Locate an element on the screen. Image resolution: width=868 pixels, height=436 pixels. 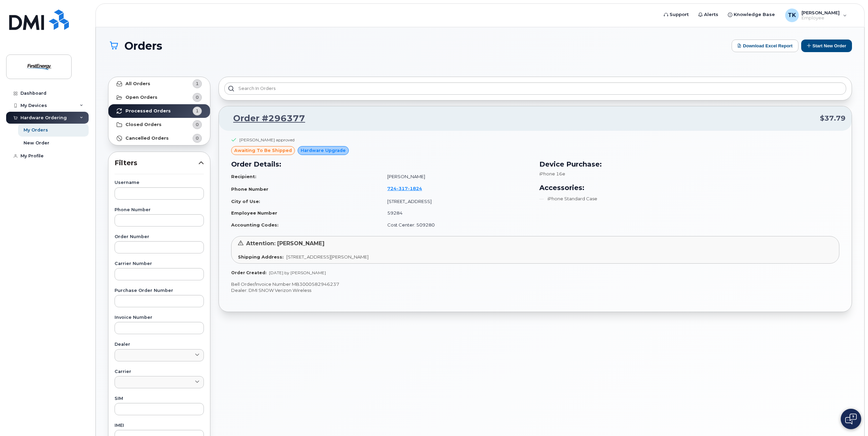
label: Purchase Order Number is located at coordinates (159, 290).